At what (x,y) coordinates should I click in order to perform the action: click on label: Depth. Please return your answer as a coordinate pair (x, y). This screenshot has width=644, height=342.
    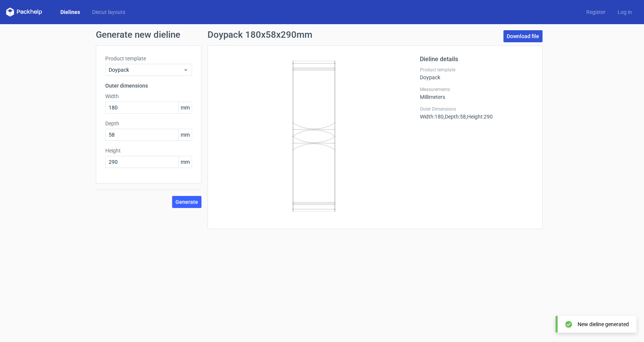
    Looking at the image, I should click on (149, 123).